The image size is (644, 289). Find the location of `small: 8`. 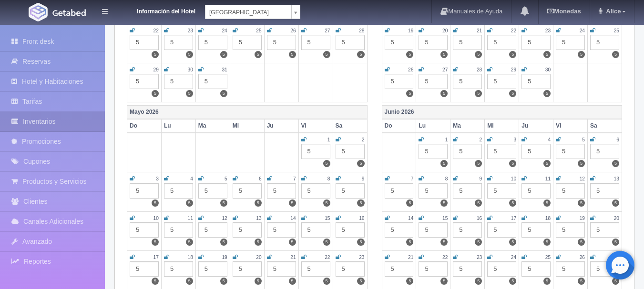

small: 8 is located at coordinates (329, 179).